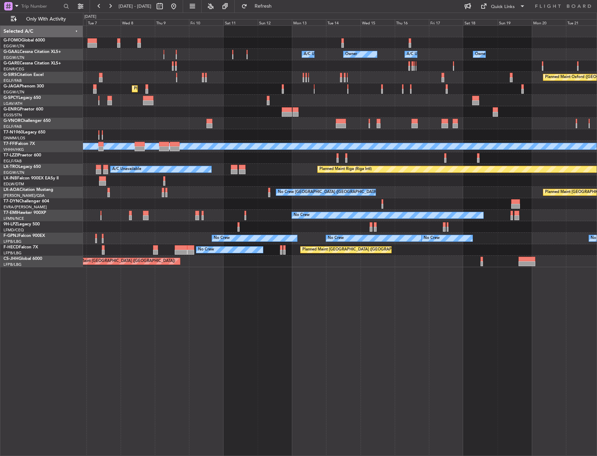  Describe the element at coordinates (11, 247) in the screenshot. I see `span: F-HECD` at that location.